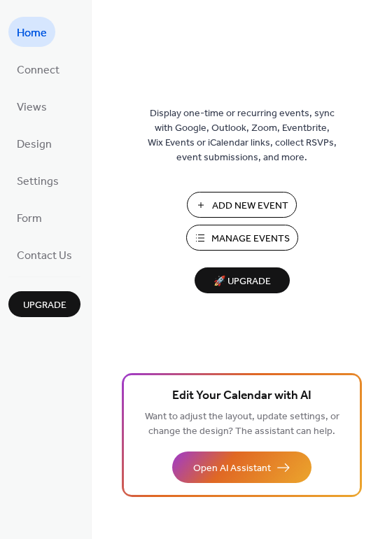 The width and height of the screenshot is (392, 539). I want to click on a: Settings, so click(38, 180).